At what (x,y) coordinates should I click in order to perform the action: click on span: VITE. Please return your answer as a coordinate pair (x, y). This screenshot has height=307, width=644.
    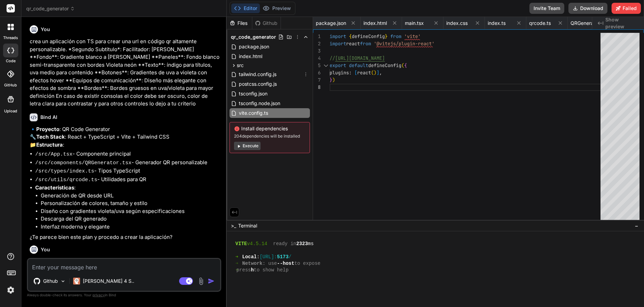
    Looking at the image, I should click on (241, 244).